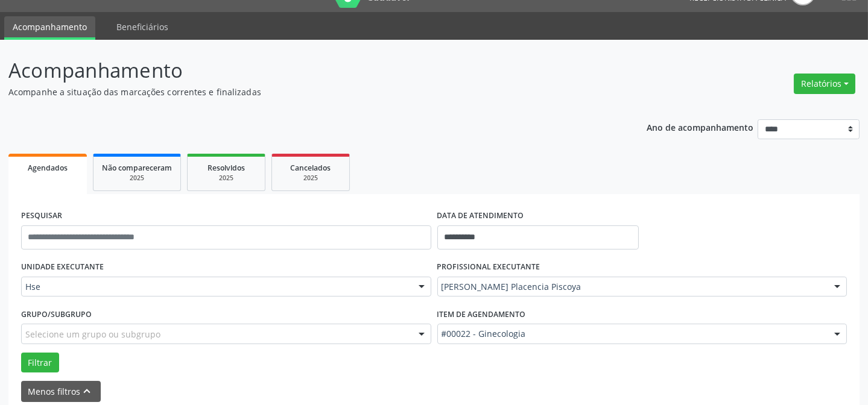  What do you see at coordinates (632, 334) in the screenshot?
I see `span: #00022 - Ginecologia` at bounding box center [632, 334].